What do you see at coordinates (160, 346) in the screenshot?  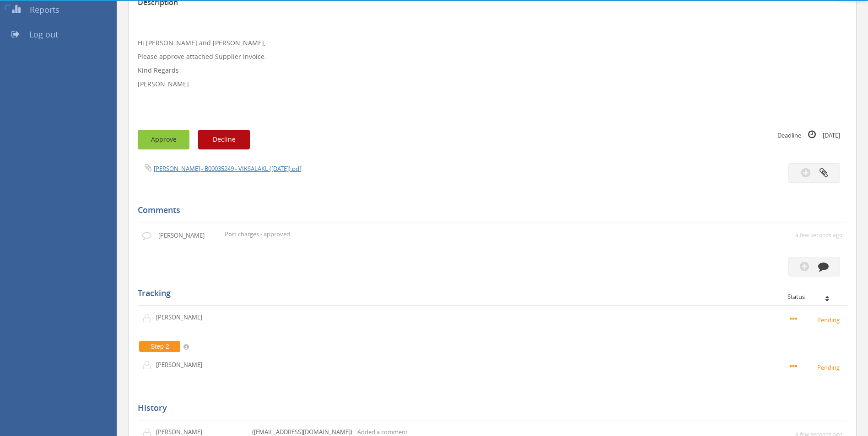 I see `span: Step 2` at bounding box center [160, 346].